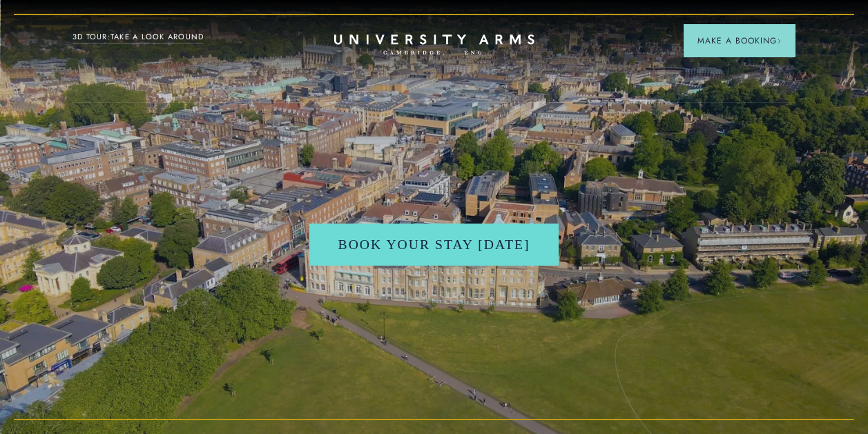 The image size is (868, 434). I want to click on img: Arrow icon, so click(779, 41).